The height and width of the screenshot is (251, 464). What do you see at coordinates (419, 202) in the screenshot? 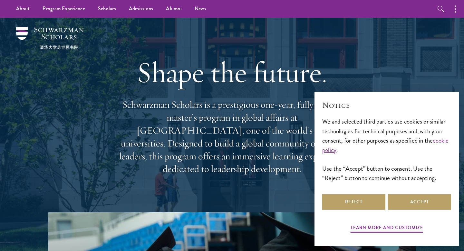
I see `button: Accept` at bounding box center [419, 202].